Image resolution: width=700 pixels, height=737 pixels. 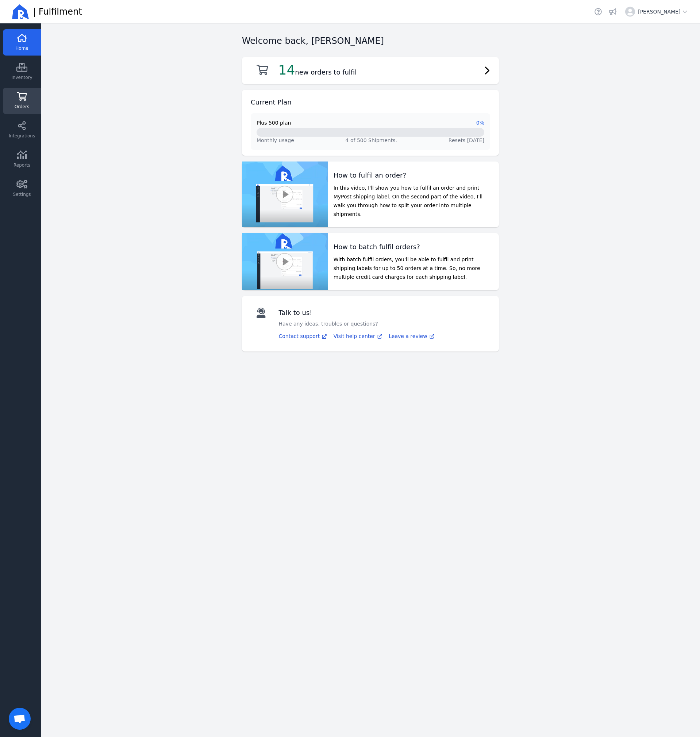 What do you see at coordinates (304, 336) in the screenshot?
I see `a: Contact support` at bounding box center [304, 336].